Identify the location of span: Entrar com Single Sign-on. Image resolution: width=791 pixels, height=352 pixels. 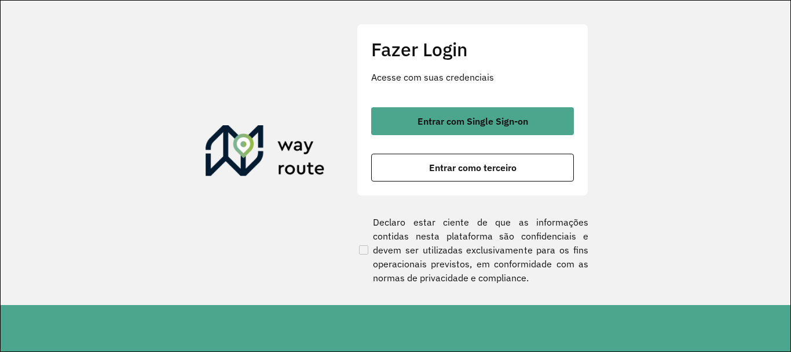
(473, 121).